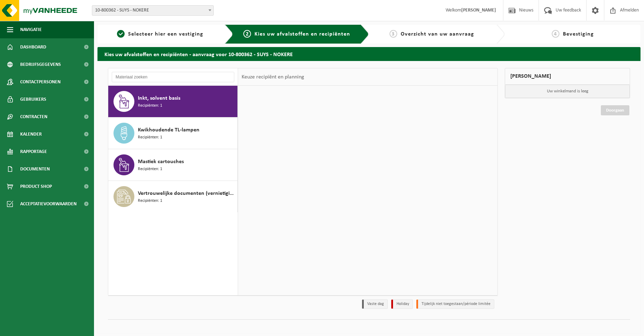 The image size is (644, 336). I want to click on a: Doorgaan, so click(615, 110).